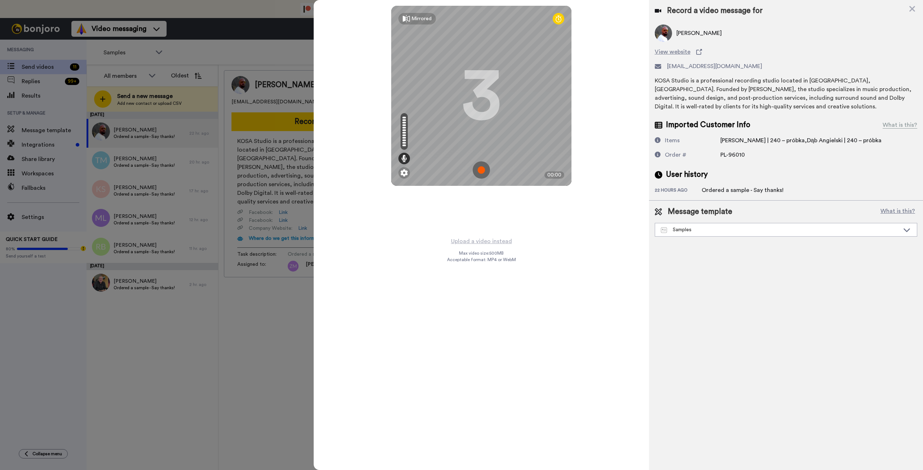 Image resolution: width=923 pixels, height=470 pixels. I want to click on button: Upload a video instead, so click(481, 241).